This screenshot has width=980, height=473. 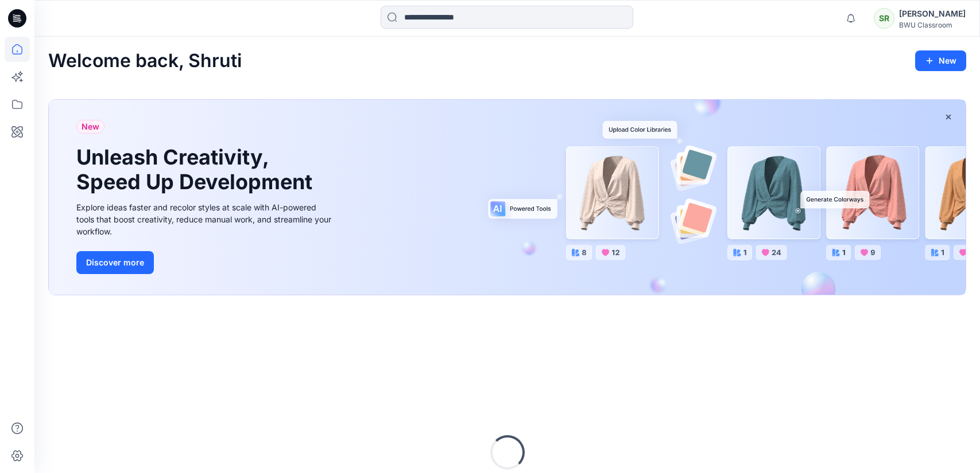 What do you see at coordinates (145, 61) in the screenshot?
I see `h2: Welcome back, Shruti` at bounding box center [145, 61].